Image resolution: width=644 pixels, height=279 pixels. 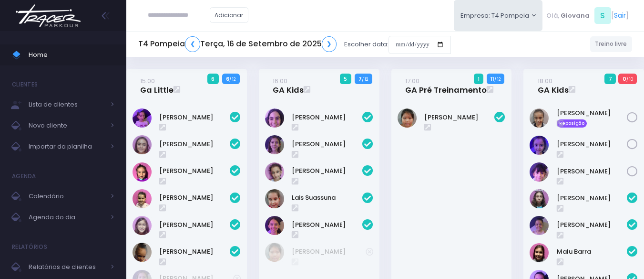 What do you see at coordinates (227, 79) in the screenshot?
I see `strong: 6` at bounding box center [227, 79].